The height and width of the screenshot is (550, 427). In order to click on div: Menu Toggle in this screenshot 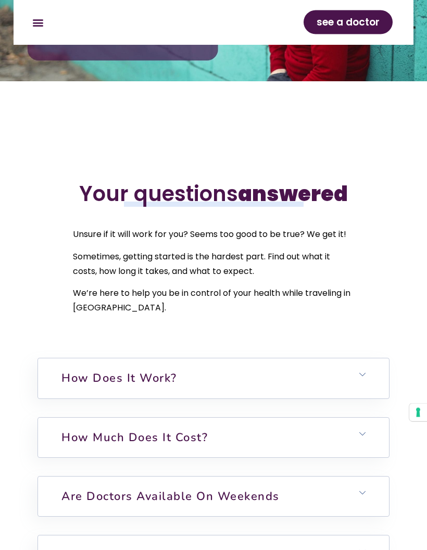, I will do `click(38, 22)`.